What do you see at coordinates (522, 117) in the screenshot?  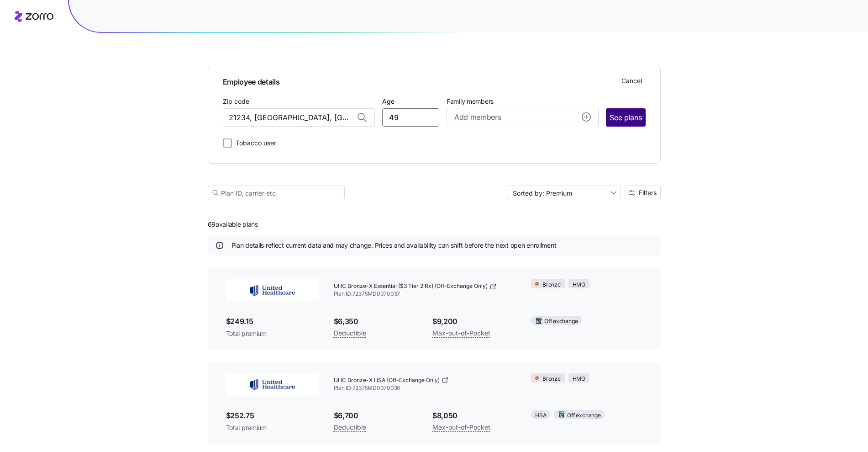 I see `button: Add membersadd icon` at bounding box center [522, 117].